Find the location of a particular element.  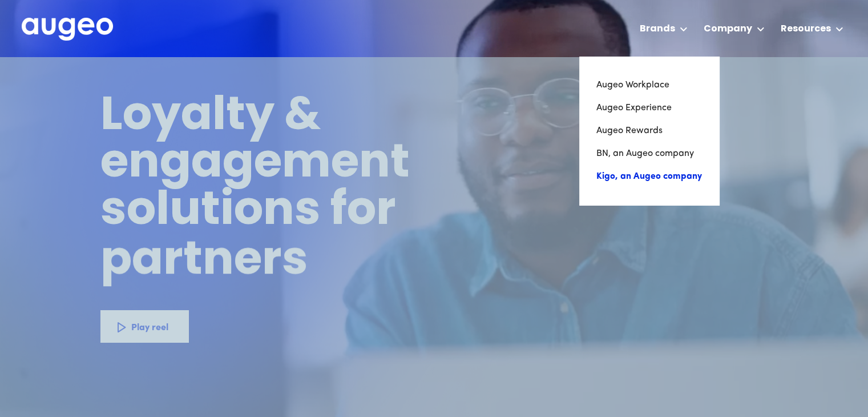

div: Brands is located at coordinates (657, 29).